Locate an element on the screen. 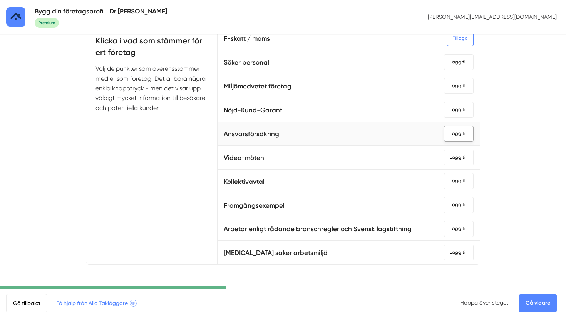 Image resolution: width=566 pixels, height=320 pixels. span: Få hjälp från Alla Takläggare is located at coordinates (96, 303).